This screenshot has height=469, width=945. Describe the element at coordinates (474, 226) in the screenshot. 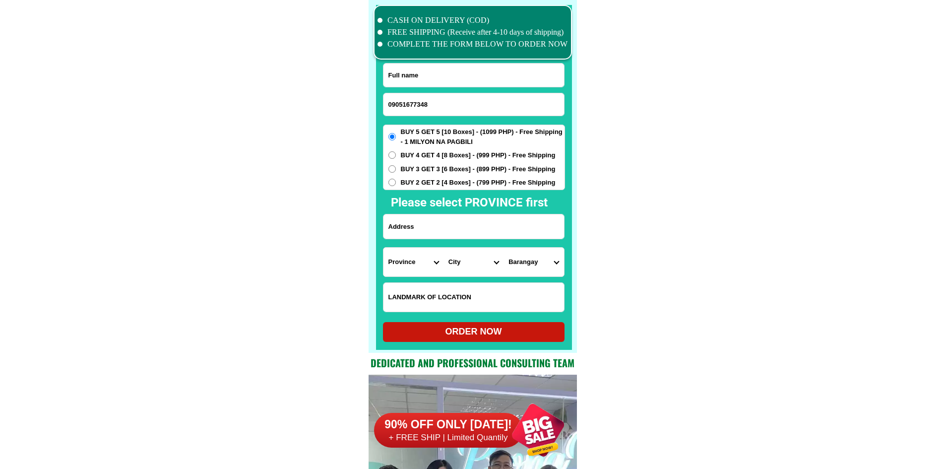

I see `input: Input address` at that location.